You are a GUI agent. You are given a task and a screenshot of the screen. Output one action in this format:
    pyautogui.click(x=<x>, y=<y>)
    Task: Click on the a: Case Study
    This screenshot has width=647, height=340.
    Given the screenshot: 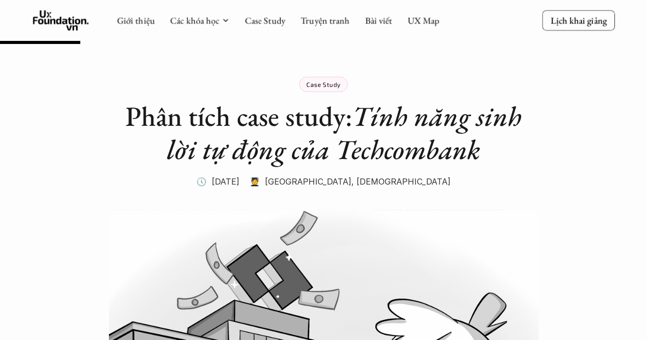 What is the action you would take?
    pyautogui.click(x=265, y=20)
    